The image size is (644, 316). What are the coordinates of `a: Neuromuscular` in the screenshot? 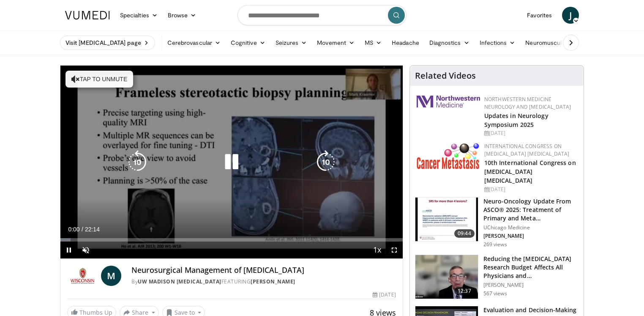 It's located at (550, 42).